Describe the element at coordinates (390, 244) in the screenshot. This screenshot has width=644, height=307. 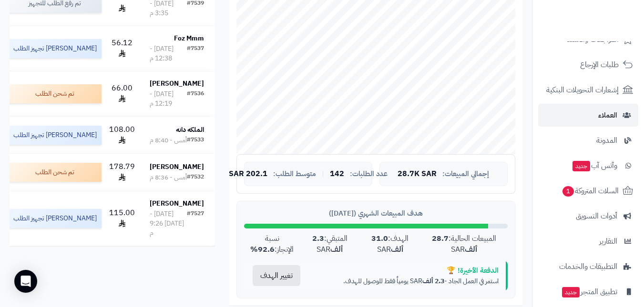
I see `div: الهدف: SAR` at that location.